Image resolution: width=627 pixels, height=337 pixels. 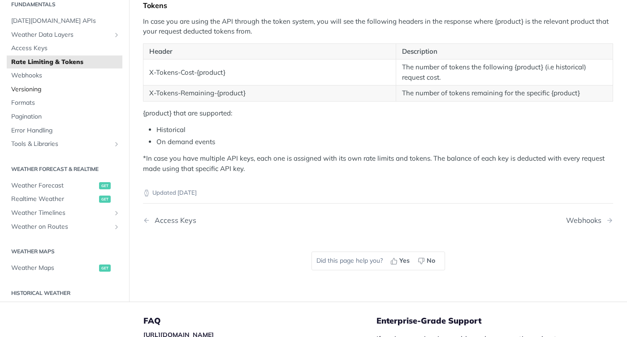 What do you see at coordinates (586, 220) in the screenshot?
I see `div: Webhooks` at bounding box center [586, 220].